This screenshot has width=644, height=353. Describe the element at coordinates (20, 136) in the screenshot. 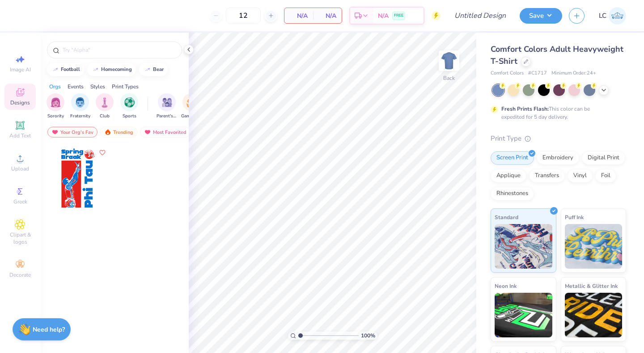

I see `span: Add Text` at that location.